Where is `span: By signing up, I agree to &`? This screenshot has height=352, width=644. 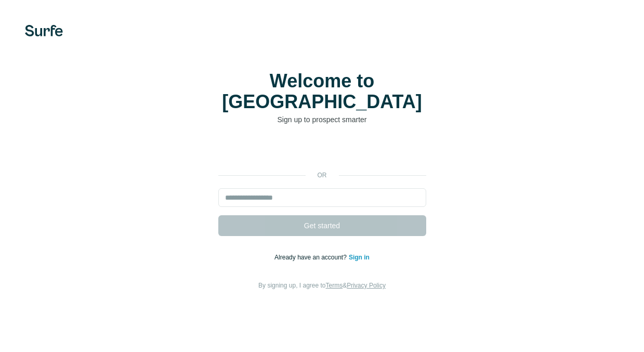 span: By signing up, I agree to & is located at coordinates (322, 285).